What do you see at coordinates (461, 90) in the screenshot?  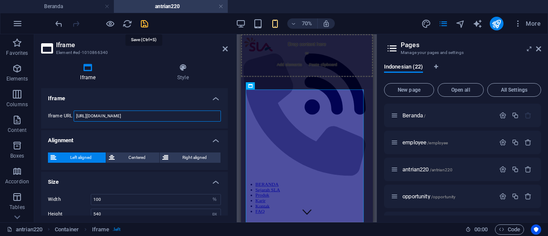 I see `span: Open all` at bounding box center [461, 90].